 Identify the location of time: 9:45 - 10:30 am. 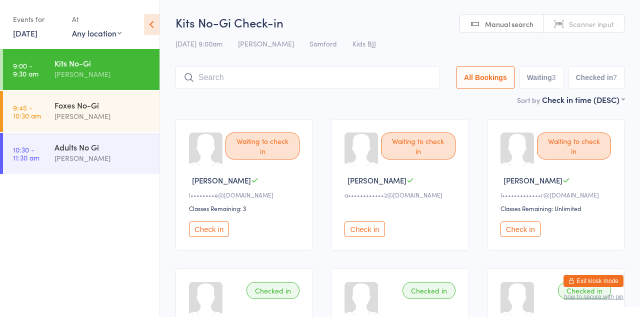
(27, 111).